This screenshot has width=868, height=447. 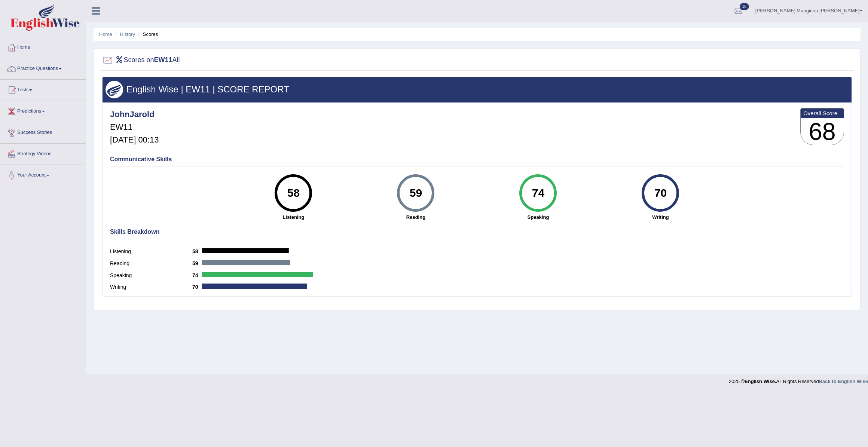 I want to click on a: Back to English Wise, so click(x=844, y=381).